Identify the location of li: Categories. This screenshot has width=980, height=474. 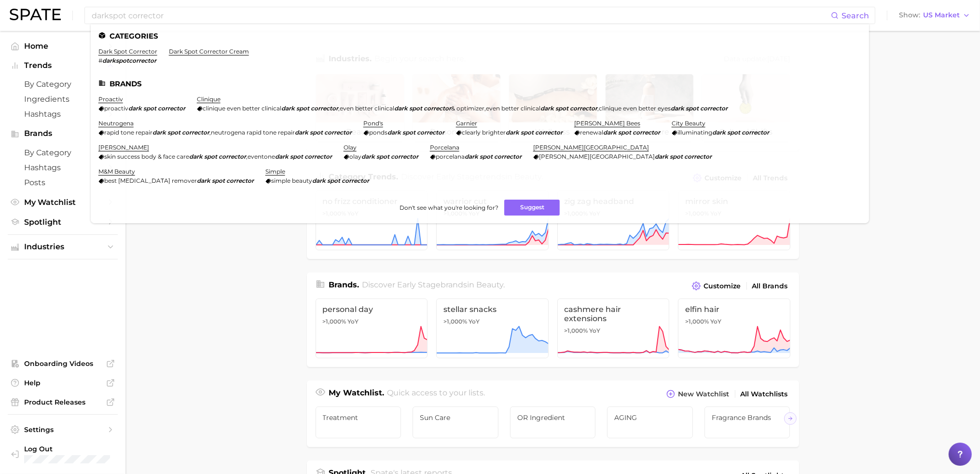
(479, 36).